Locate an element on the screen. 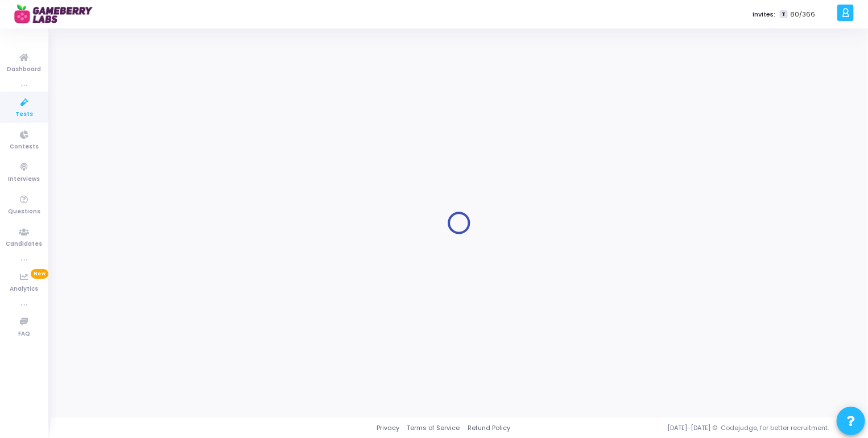 Image resolution: width=868 pixels, height=438 pixels. span: FAQ is located at coordinates (24, 334).